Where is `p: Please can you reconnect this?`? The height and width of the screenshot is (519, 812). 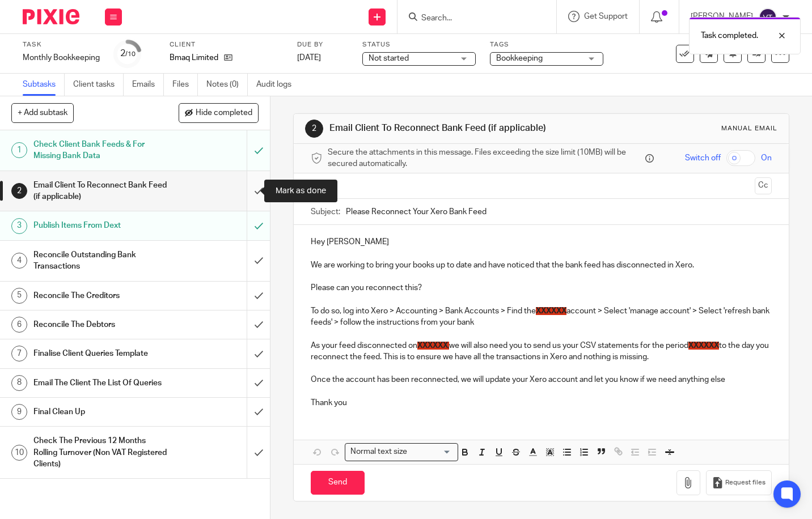
p: Please can you reconnect this? is located at coordinates (541, 288).